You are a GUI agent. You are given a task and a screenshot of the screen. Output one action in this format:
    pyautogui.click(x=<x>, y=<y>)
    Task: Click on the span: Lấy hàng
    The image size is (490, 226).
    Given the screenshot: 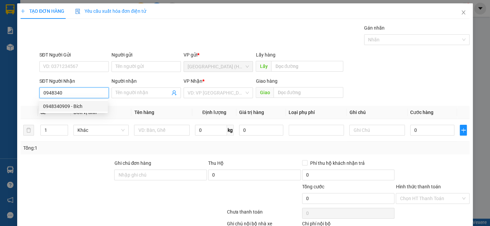 What is the action you would take?
    pyautogui.click(x=265, y=55)
    